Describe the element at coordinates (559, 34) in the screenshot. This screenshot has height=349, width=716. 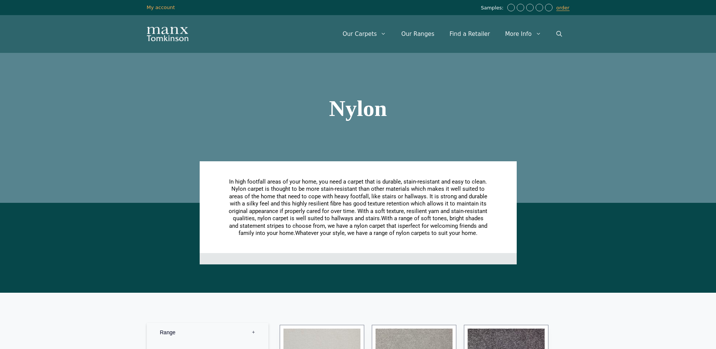
I see `a: Open Search Bar` at that location.